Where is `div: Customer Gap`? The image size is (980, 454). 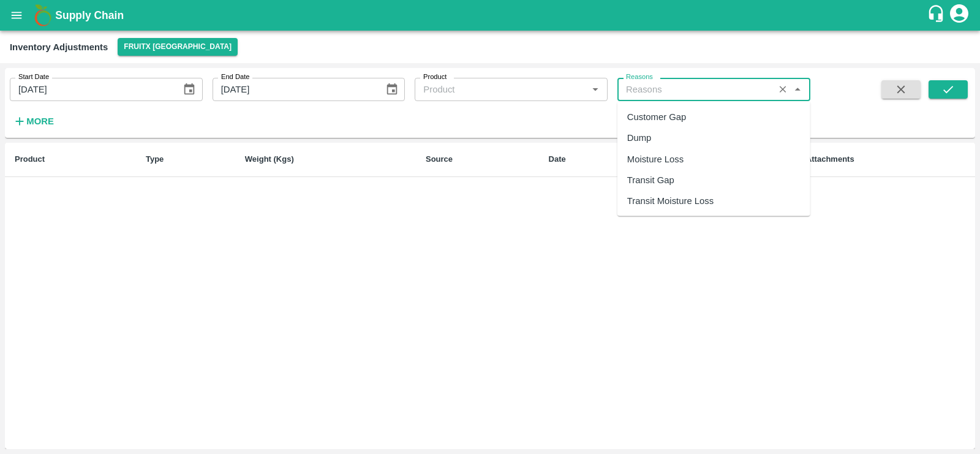 div: Customer Gap is located at coordinates (657, 117).